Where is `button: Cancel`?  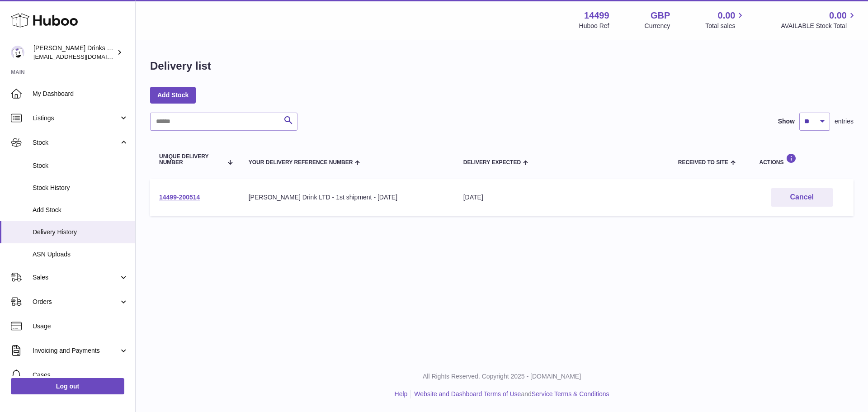 button: Cancel is located at coordinates (801, 197).